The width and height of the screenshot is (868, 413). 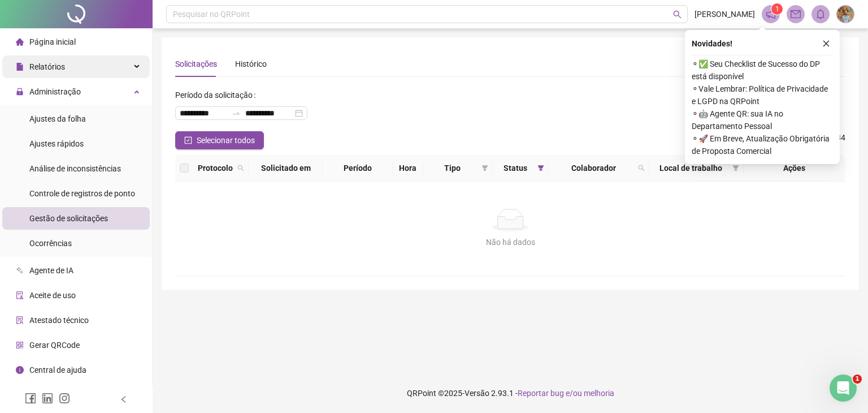 What do you see at coordinates (286, 168) in the screenshot?
I see `th: Solicitado em` at bounding box center [286, 168].